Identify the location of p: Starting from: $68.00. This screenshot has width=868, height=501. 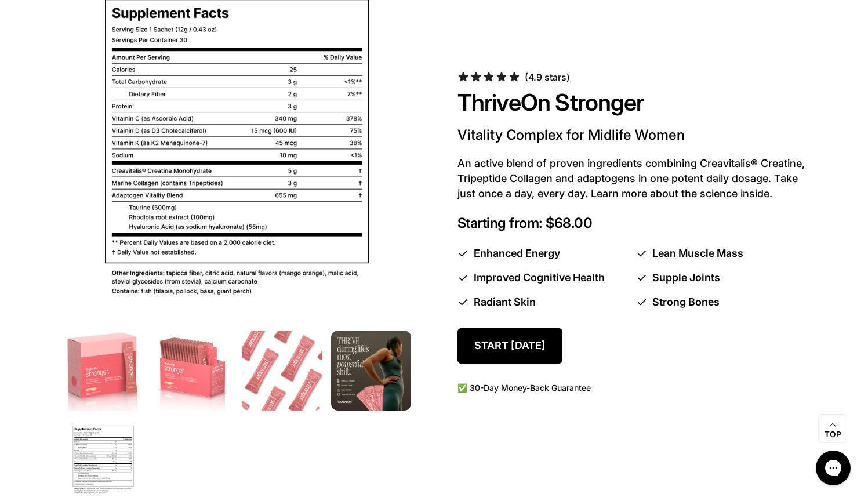
(632, 223).